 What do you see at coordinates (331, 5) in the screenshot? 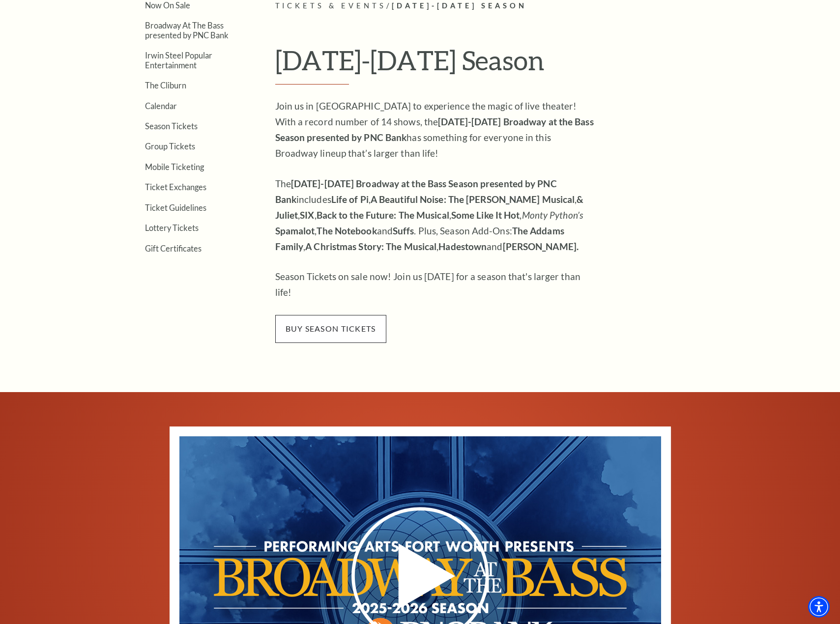
I see `span: Tickets & Events` at bounding box center [331, 5].